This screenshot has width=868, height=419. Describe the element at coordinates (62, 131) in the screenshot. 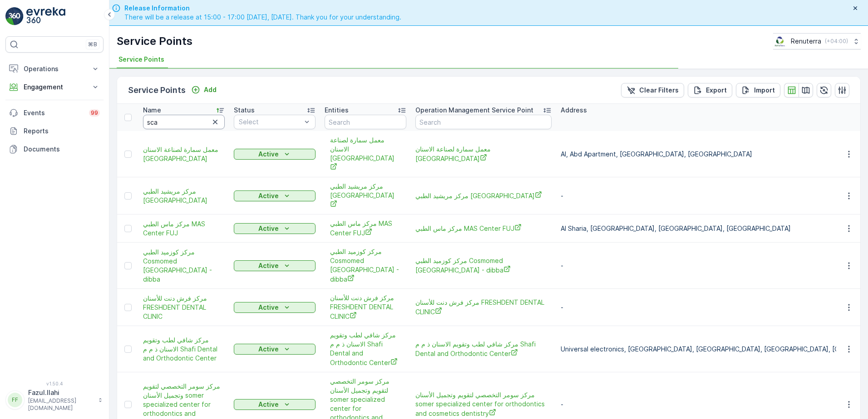

I see `p: Reports` at that location.